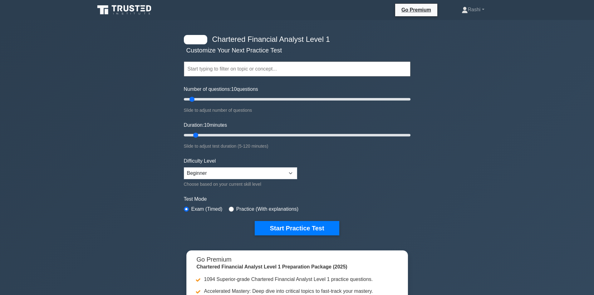  Describe the element at coordinates (207, 209) in the screenshot. I see `label: Exam (Timed)` at that location.